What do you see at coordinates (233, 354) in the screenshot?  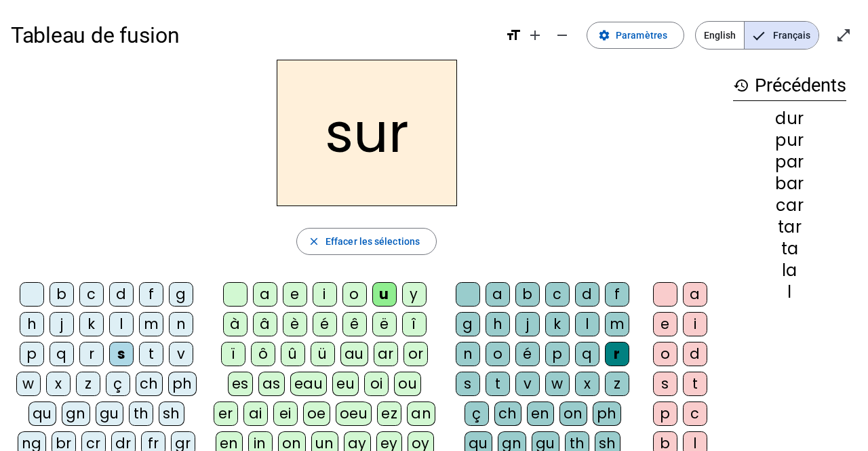 I see `div: ï` at bounding box center [233, 354].